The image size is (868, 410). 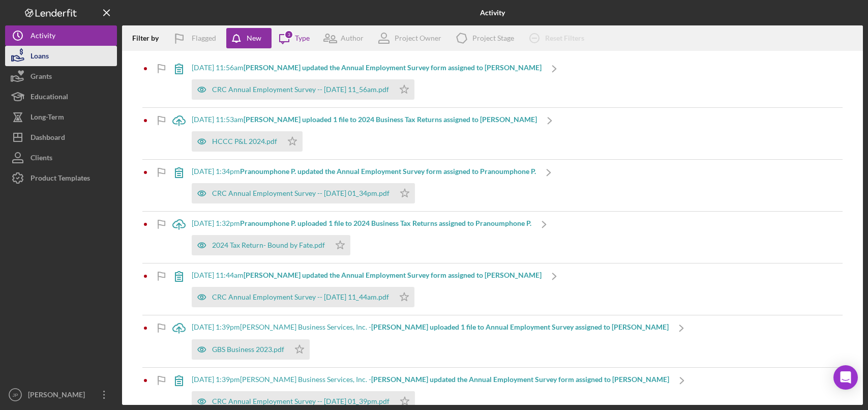 I want to click on div: Product Templates, so click(x=60, y=179).